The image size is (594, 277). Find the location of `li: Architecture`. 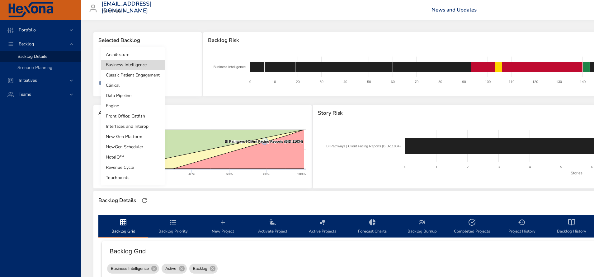

li: Architecture is located at coordinates (133, 54).